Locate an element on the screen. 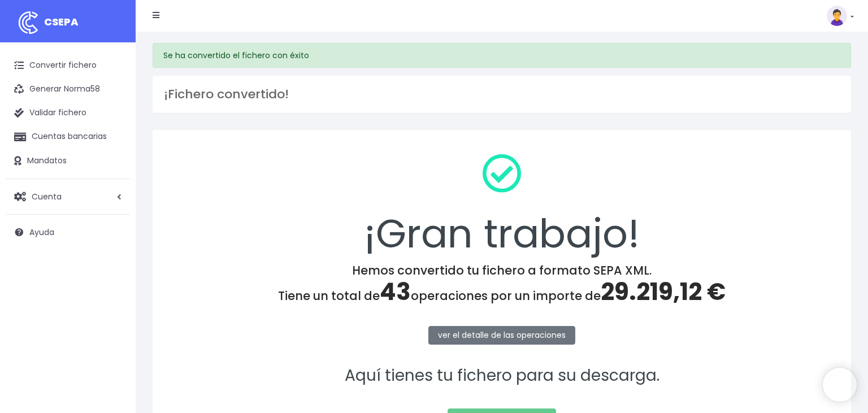  p: Aquí tienes tu fichero para su descarga. is located at coordinates (502, 376).